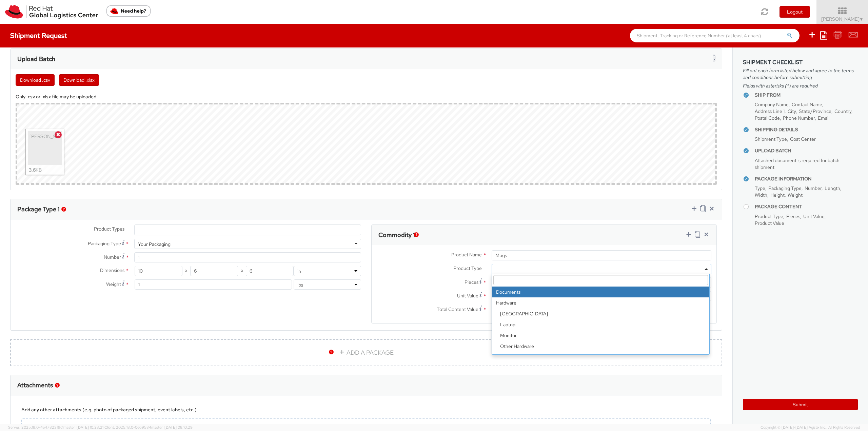 Image resolution: width=868 pixels, height=431 pixels. I want to click on span: Contact Name, so click(807, 105).